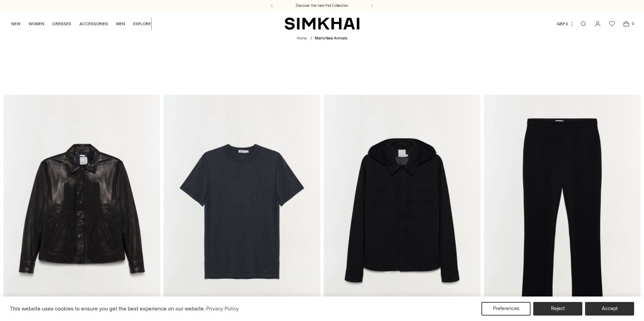 The width and height of the screenshot is (644, 321). Describe the element at coordinates (322, 39) in the screenshot. I see `nav: breadcrumbs` at that location.